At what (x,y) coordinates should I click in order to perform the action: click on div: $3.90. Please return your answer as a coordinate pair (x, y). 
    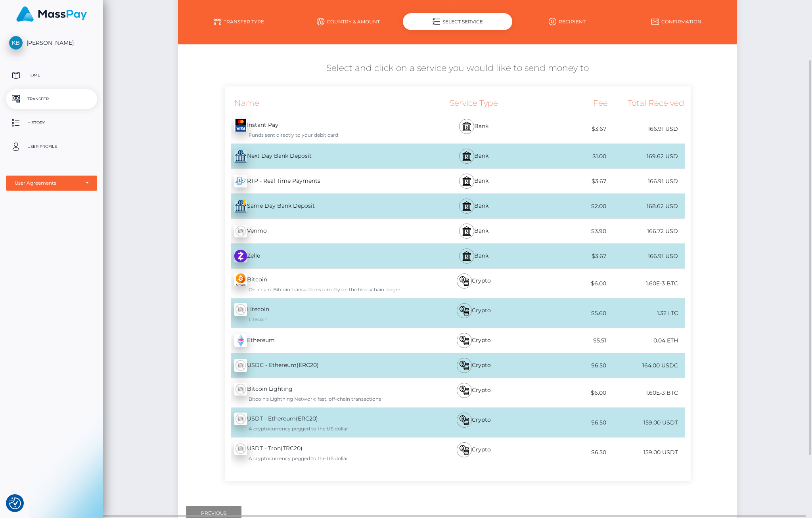
    Looking at the image, I should click on (569, 231).